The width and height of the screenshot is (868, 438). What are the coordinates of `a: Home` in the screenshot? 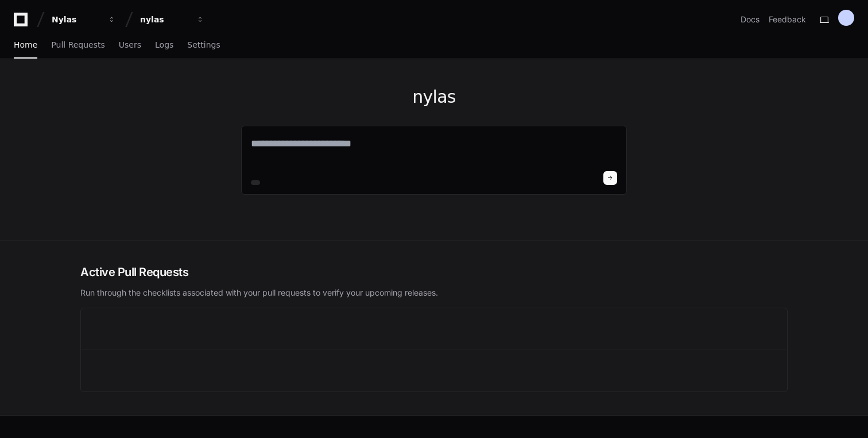 It's located at (26, 45).